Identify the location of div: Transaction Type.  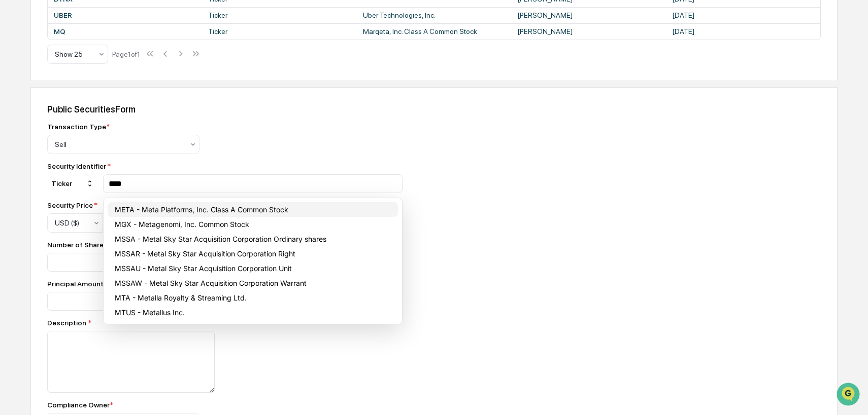
(78, 127).